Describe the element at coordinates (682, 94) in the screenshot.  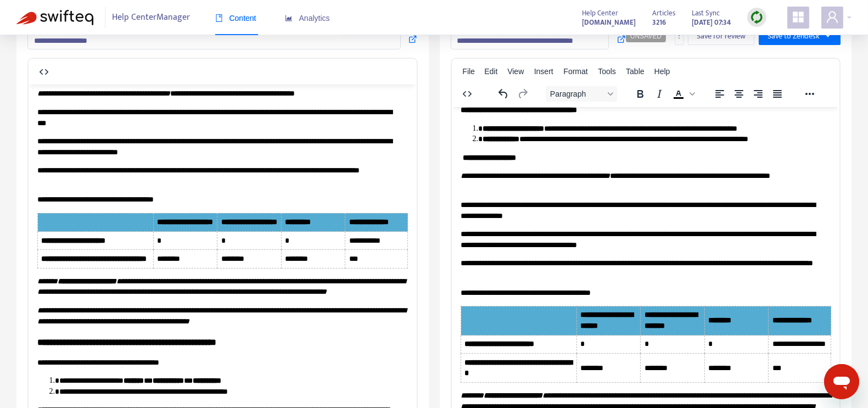
I see `div: Text color Black` at that location.